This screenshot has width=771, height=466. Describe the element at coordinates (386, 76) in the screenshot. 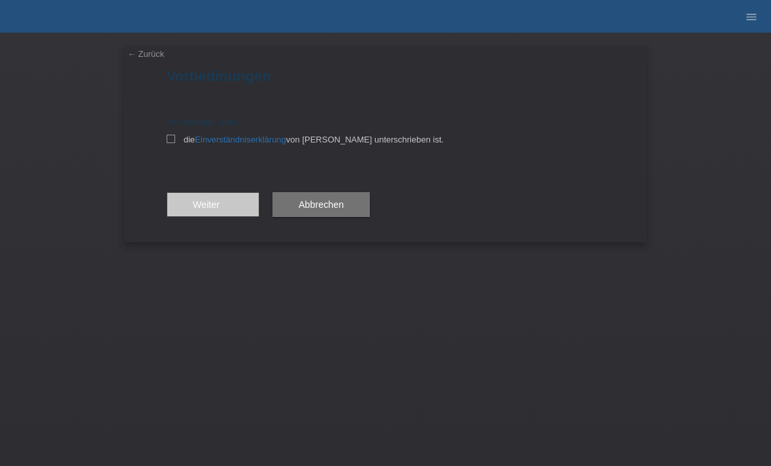

I see `h1: Vorbedinungen` at that location.